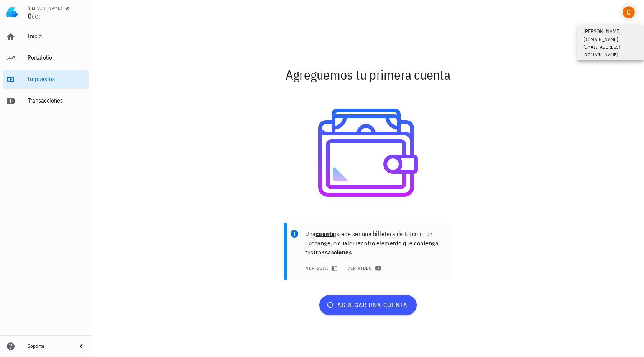  What do you see at coordinates (57, 101) in the screenshot?
I see `div: Transacciones` at bounding box center [57, 101].